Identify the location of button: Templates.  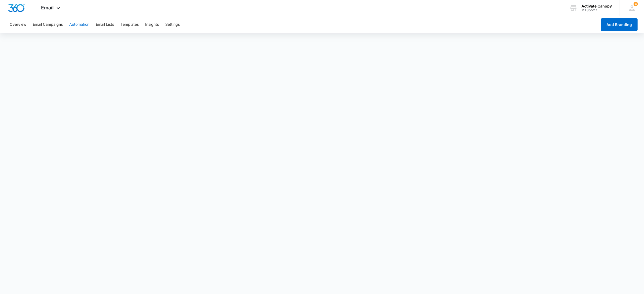
(130, 25).